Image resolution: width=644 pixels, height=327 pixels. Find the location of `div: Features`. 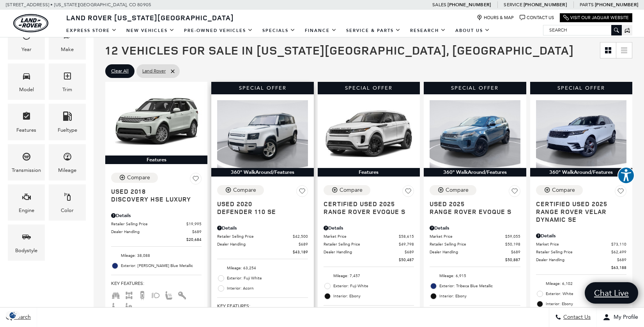

div: Features is located at coordinates (156, 160).